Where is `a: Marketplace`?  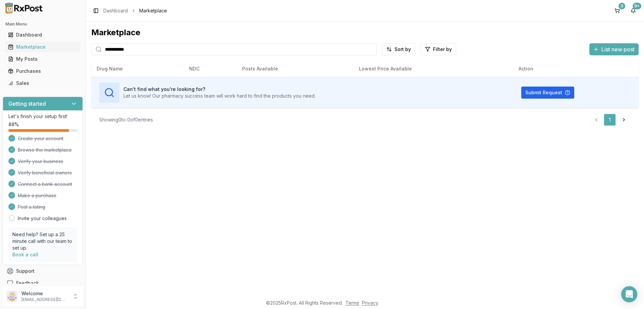 a: Marketplace is located at coordinates (43, 47).